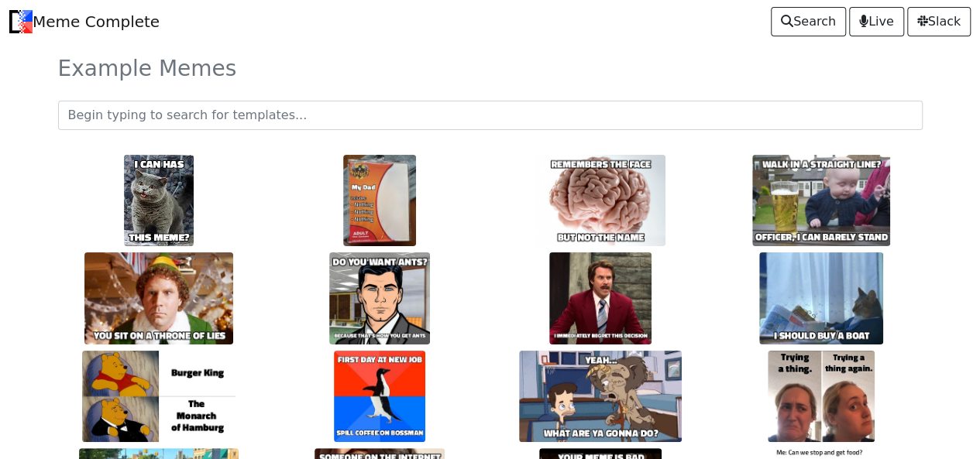  I want to click on span: Live, so click(876, 22).